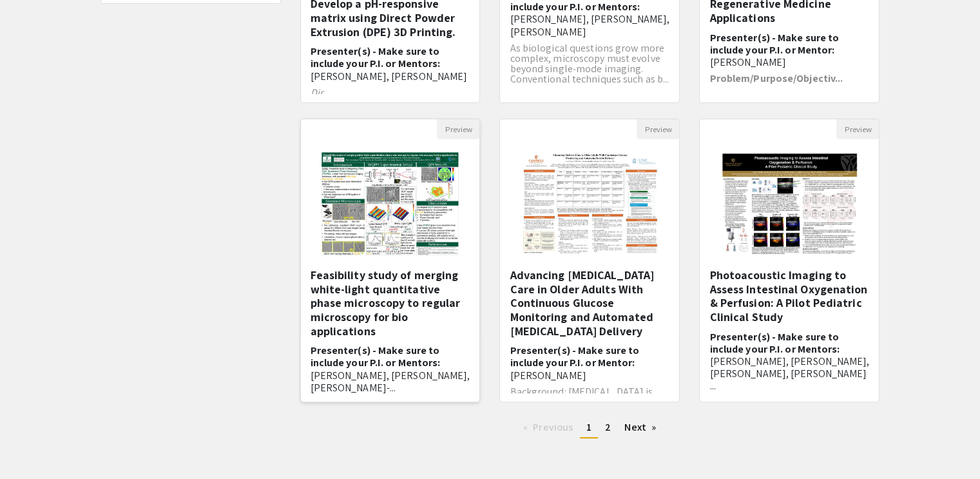 This screenshot has width=980, height=479. What do you see at coordinates (775, 78) in the screenshot?
I see `strong: Problem/Purpose/Objectiv...` at bounding box center [775, 78].